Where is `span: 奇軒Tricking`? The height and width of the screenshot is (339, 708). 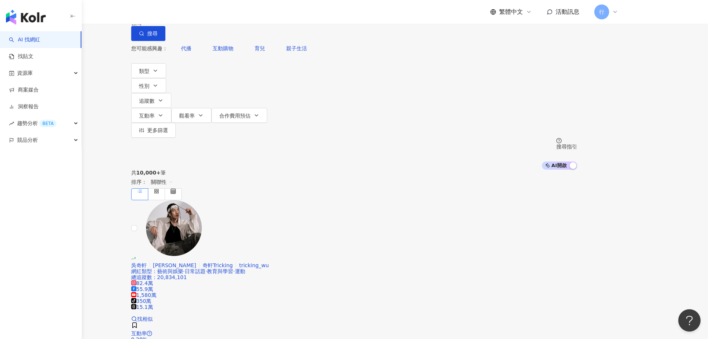 span: 奇軒Tricking is located at coordinates (218, 265).